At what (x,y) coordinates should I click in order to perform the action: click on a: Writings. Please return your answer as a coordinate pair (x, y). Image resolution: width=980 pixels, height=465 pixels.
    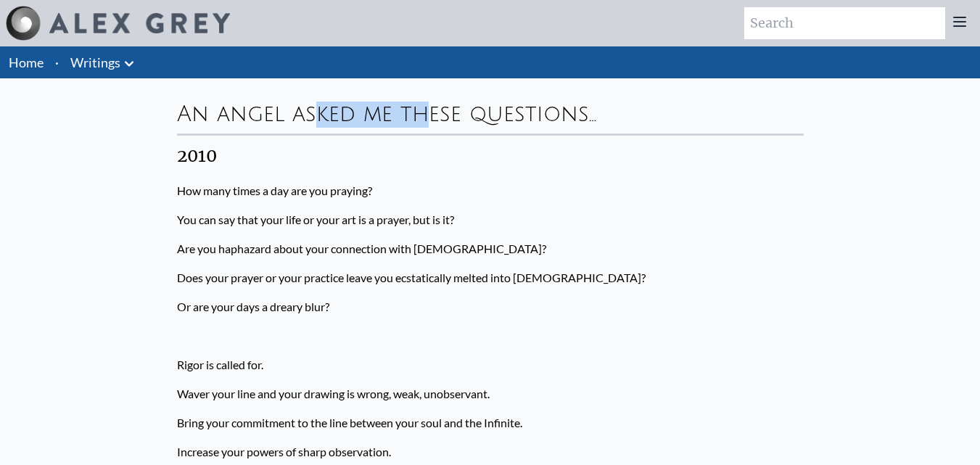
    Looking at the image, I should click on (95, 62).